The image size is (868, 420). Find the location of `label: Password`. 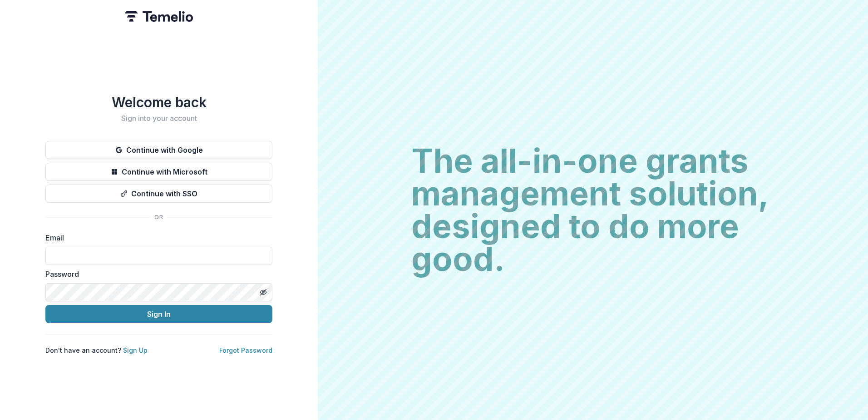

label: Password is located at coordinates (156, 274).